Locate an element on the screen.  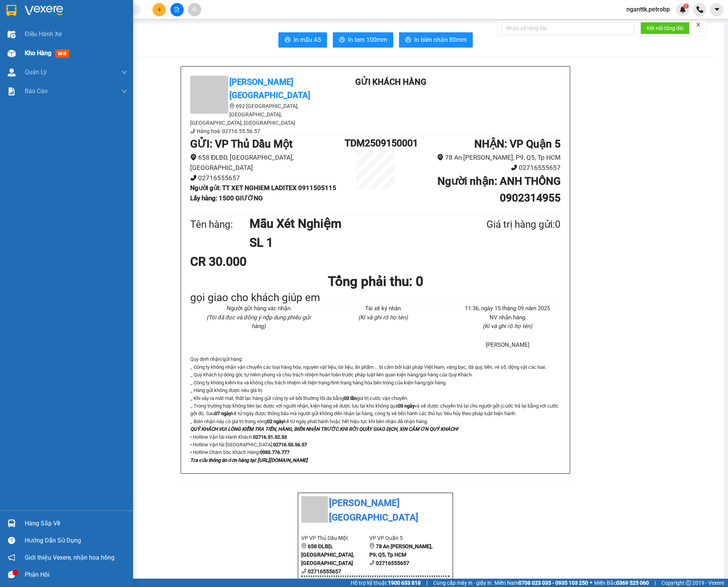
span: nganttk.petrobp is located at coordinates (648, 10).